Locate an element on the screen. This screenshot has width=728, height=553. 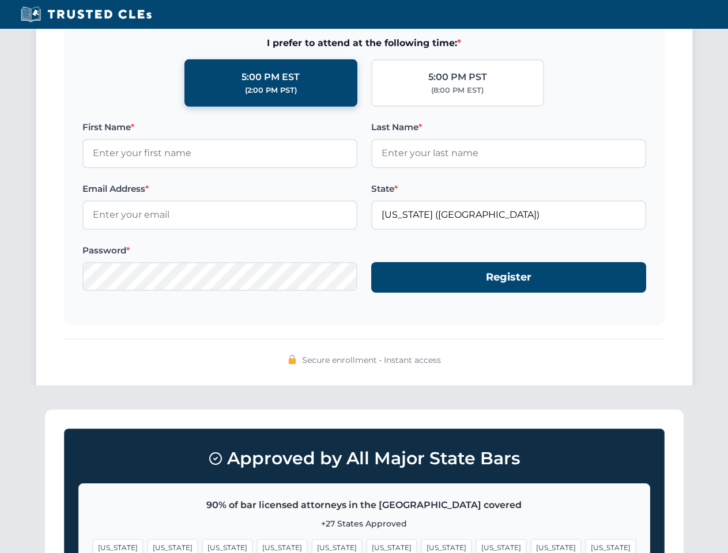
input: Florida (FL) is located at coordinates (508, 215).